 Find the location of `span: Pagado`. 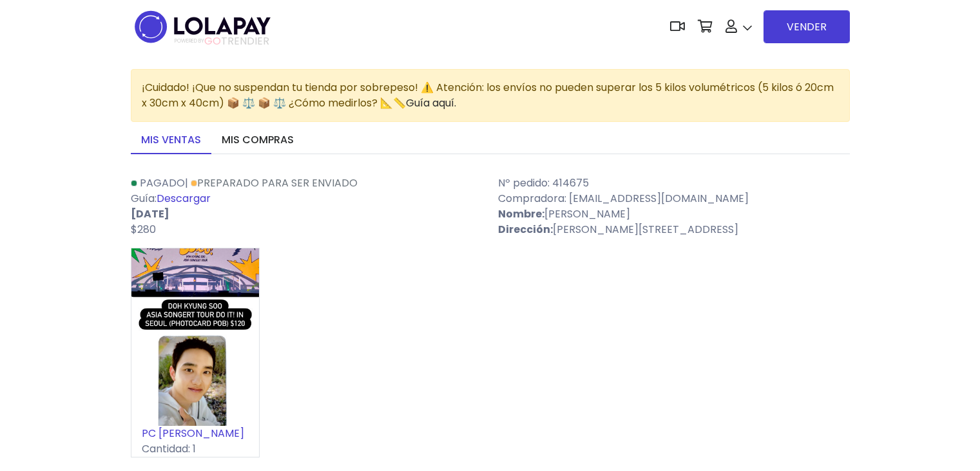

span: Pagado is located at coordinates (163, 182).